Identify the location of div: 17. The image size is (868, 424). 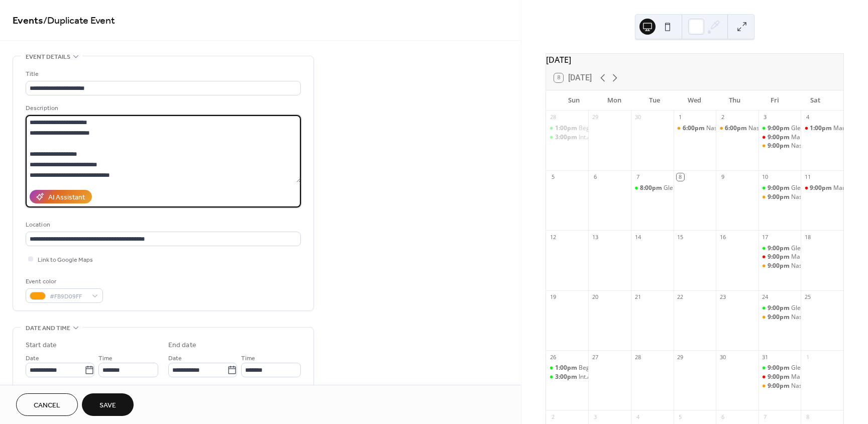
(765, 236).